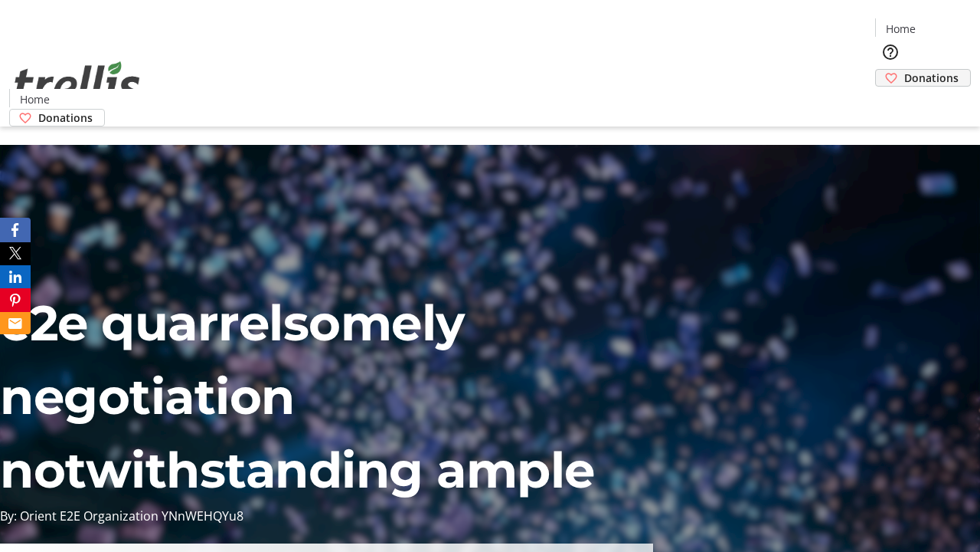  Describe the element at coordinates (890, 52) in the screenshot. I see `button: Help` at that location.